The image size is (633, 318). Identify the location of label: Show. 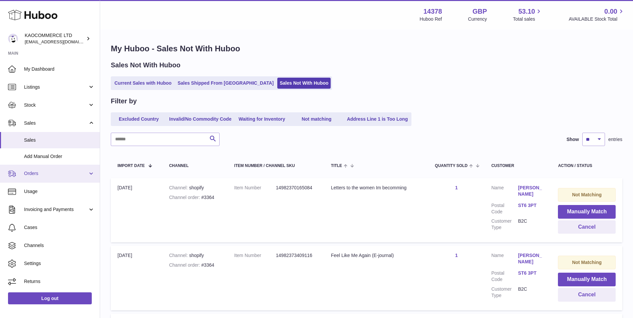
(573, 139).